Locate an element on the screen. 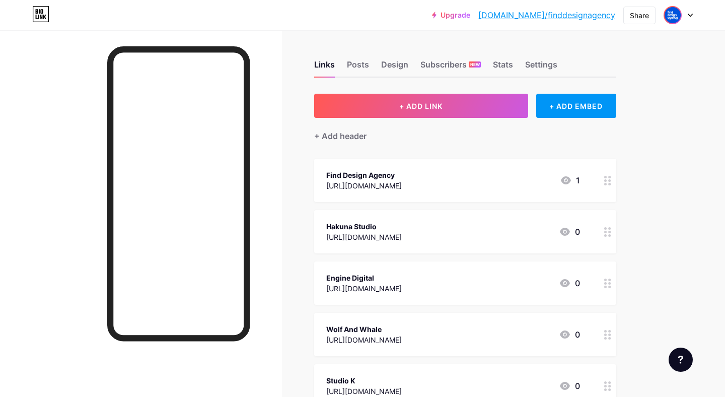 The height and width of the screenshot is (397, 725). img: finddesignagency is located at coordinates (672, 15).